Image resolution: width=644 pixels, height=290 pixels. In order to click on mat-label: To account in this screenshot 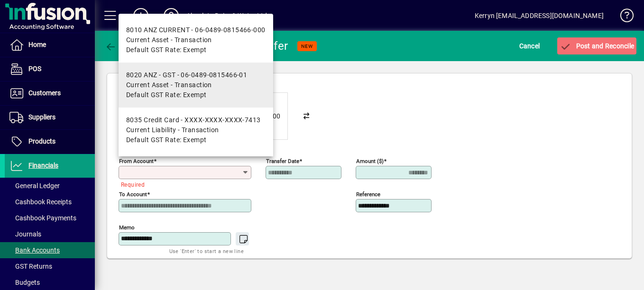, I will do `click(133, 195)`.